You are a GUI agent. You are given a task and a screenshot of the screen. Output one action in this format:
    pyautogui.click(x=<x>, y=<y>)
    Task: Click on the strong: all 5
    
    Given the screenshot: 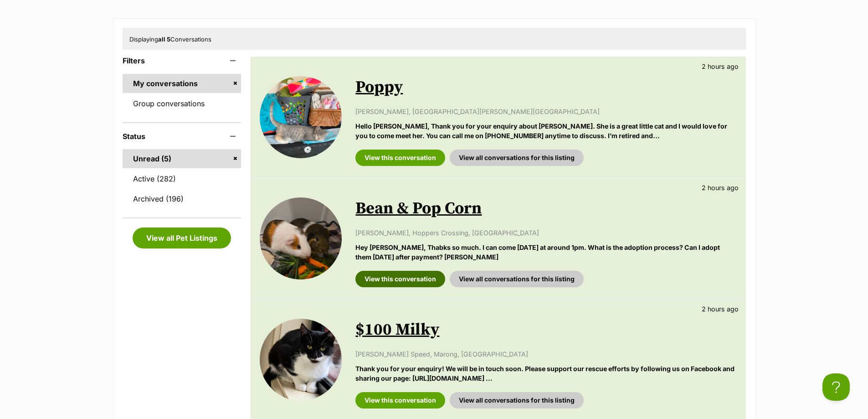 What is the action you would take?
    pyautogui.click(x=164, y=39)
    